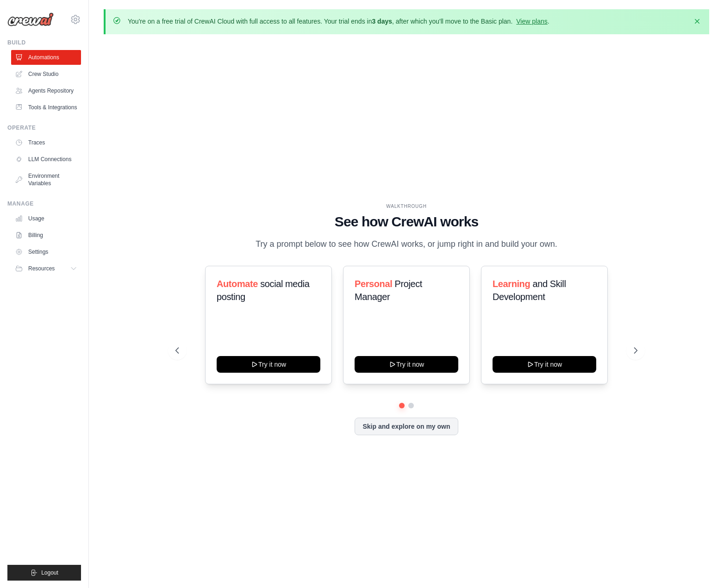  I want to click on span: Project Manager, so click(388, 291).